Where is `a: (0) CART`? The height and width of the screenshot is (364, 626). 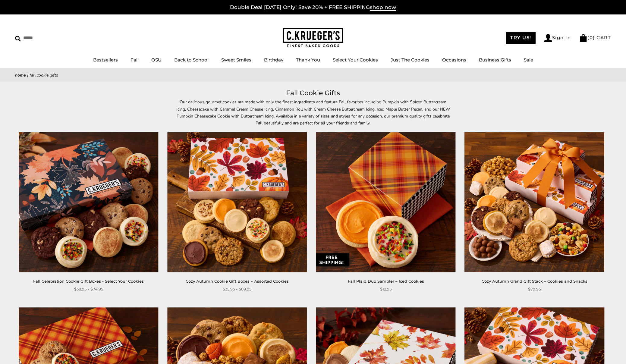
a: (0) CART is located at coordinates (595, 38).